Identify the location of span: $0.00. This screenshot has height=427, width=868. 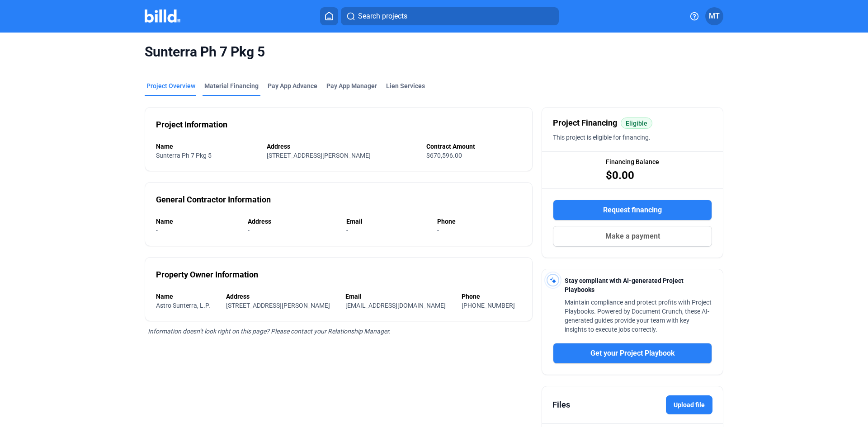
(620, 175).